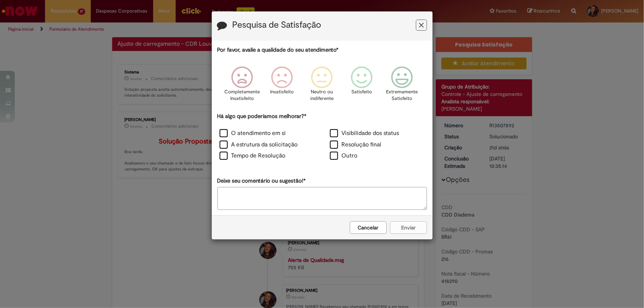 The width and height of the screenshot is (644, 308). What do you see at coordinates (253, 133) in the screenshot?
I see `label: O atendimento em si` at bounding box center [253, 133].